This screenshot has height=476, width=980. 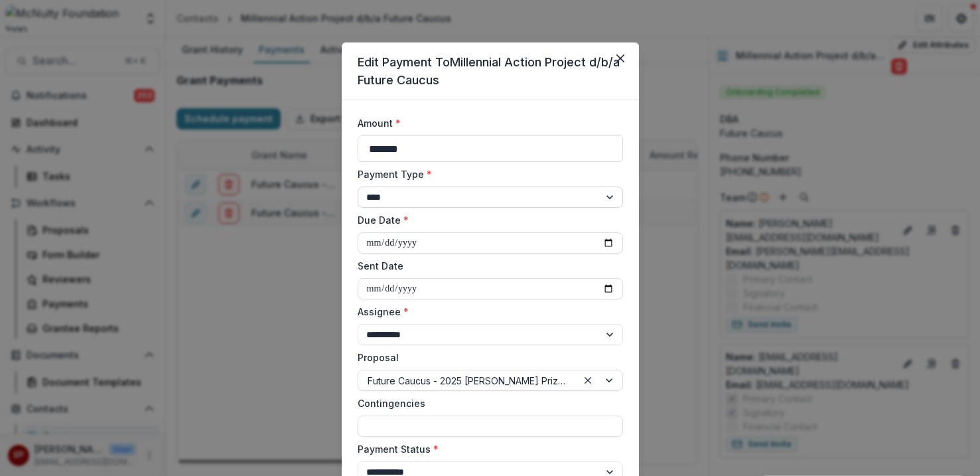 I want to click on div: Clear selected options, so click(x=588, y=380).